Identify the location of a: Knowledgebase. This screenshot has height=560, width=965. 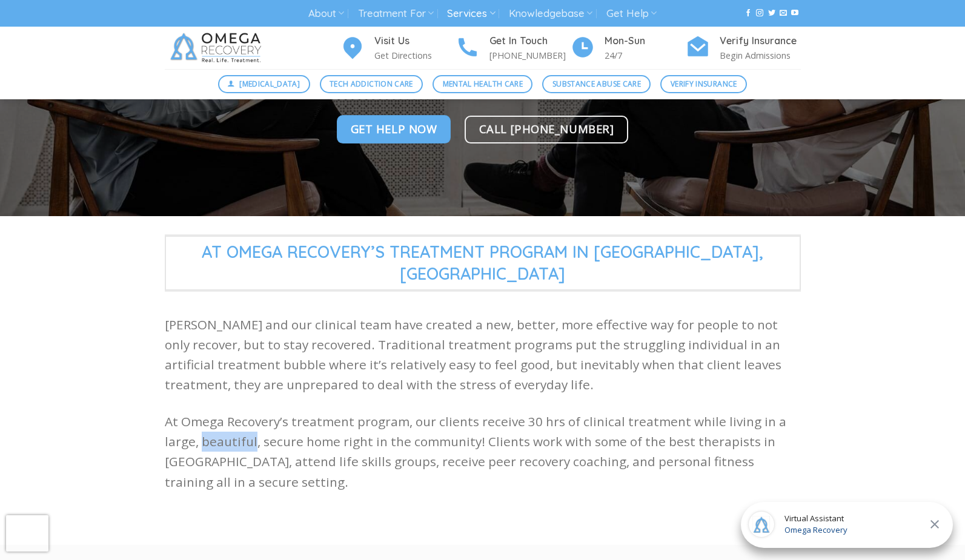
(551, 14).